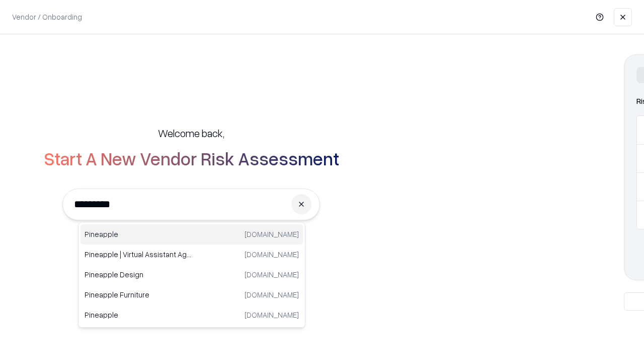 The image size is (644, 363). I want to click on p: Vendor / Onboarding, so click(46, 16).